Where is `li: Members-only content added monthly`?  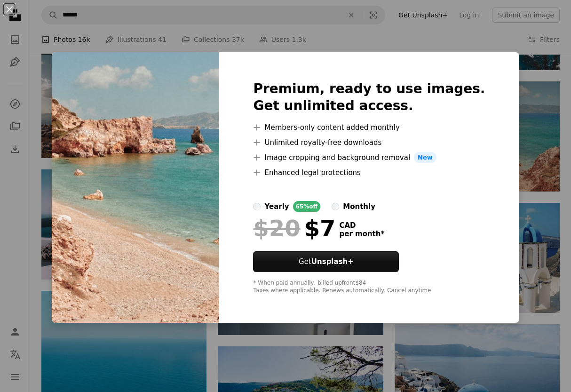 li: Members-only content added monthly is located at coordinates (369, 127).